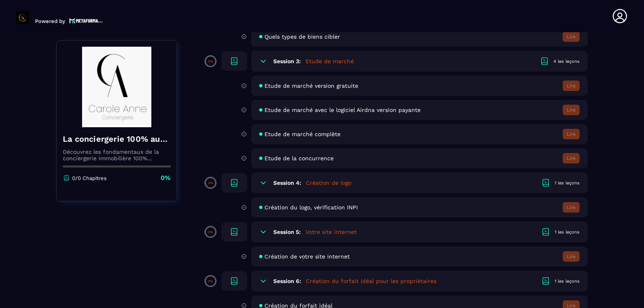 Image resolution: width=644 pixels, height=308 pixels. I want to click on h5: Création du forfait idéal pour les propriétaires, so click(371, 281).